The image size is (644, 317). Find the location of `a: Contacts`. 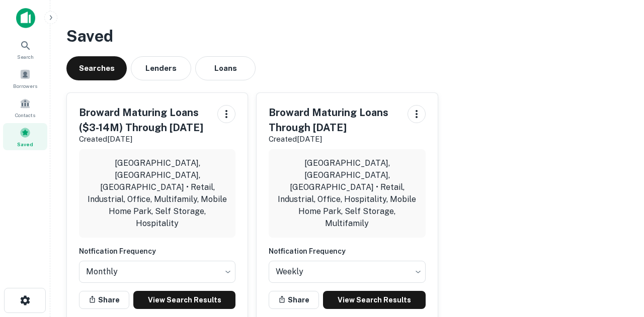

a: Contacts is located at coordinates (25, 108).